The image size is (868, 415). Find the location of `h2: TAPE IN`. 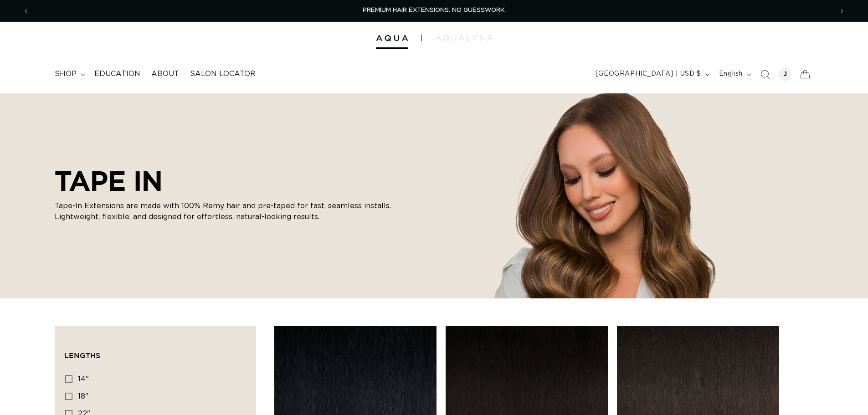

h2: TAPE IN is located at coordinates (228, 181).